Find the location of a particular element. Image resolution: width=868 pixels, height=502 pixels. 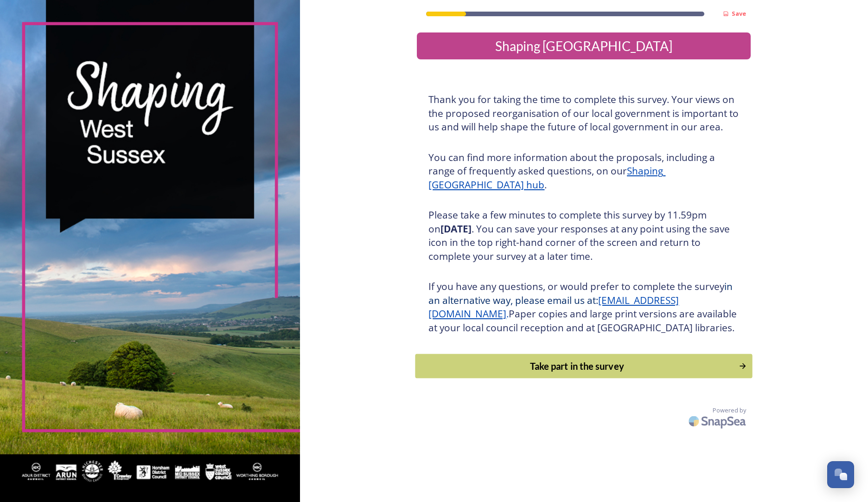

div: Take part in the survey is located at coordinates (578, 366).